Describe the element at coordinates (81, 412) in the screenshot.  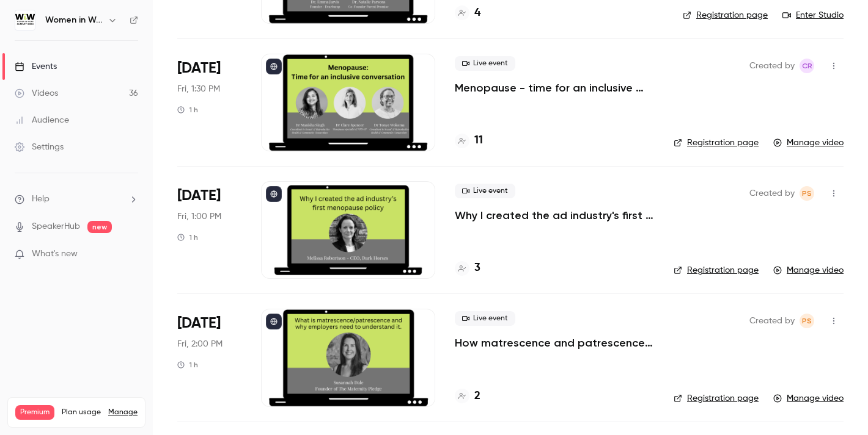
I see `span: Plan usage` at that location.